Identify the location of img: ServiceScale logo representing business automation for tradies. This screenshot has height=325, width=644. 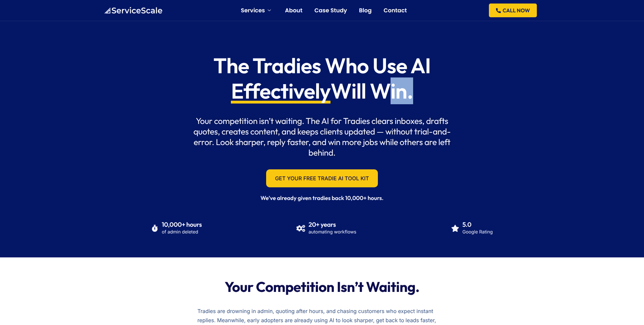
(133, 11).